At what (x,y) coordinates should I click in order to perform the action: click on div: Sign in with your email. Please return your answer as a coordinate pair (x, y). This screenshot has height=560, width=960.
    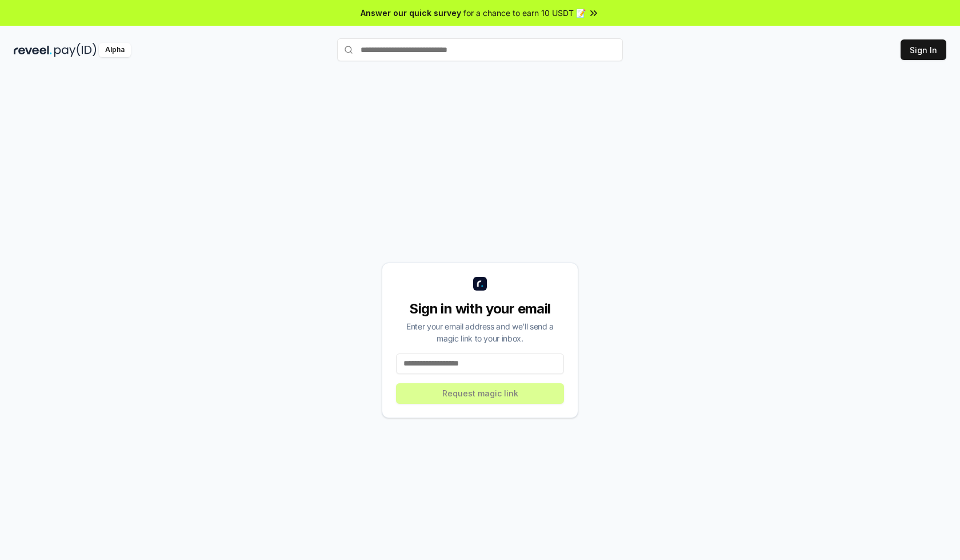
    Looking at the image, I should click on (480, 308).